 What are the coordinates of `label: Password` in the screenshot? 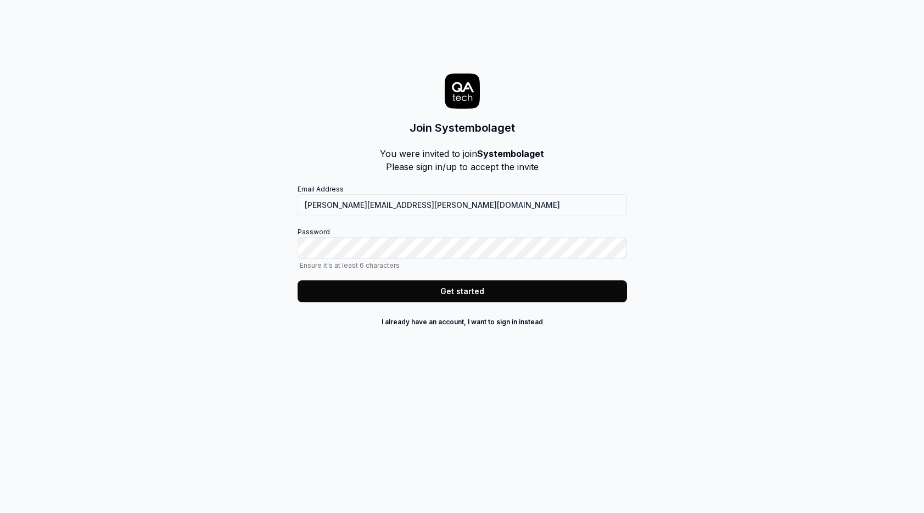 It's located at (462, 248).